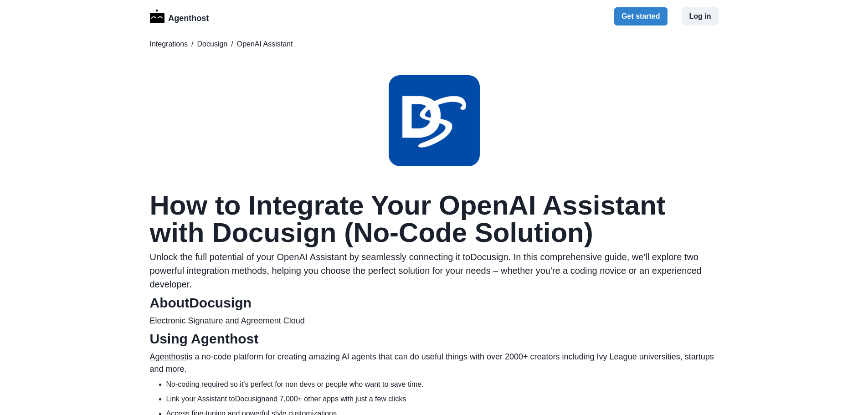  I want to click on img: Docusign logo for OpenAI Assistant integration, so click(434, 121).